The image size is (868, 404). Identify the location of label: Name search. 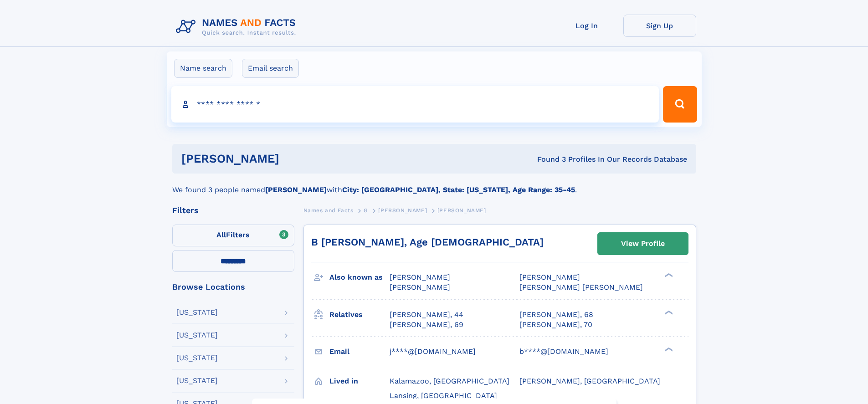
(203, 68).